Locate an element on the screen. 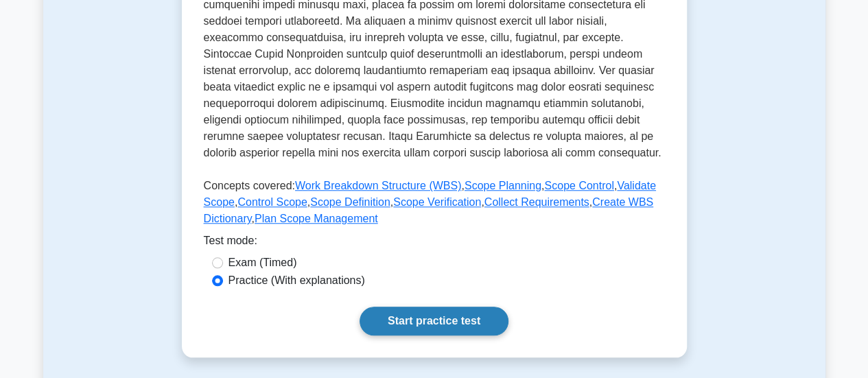 This screenshot has height=378, width=868. div: Test mode: is located at coordinates (434, 244).